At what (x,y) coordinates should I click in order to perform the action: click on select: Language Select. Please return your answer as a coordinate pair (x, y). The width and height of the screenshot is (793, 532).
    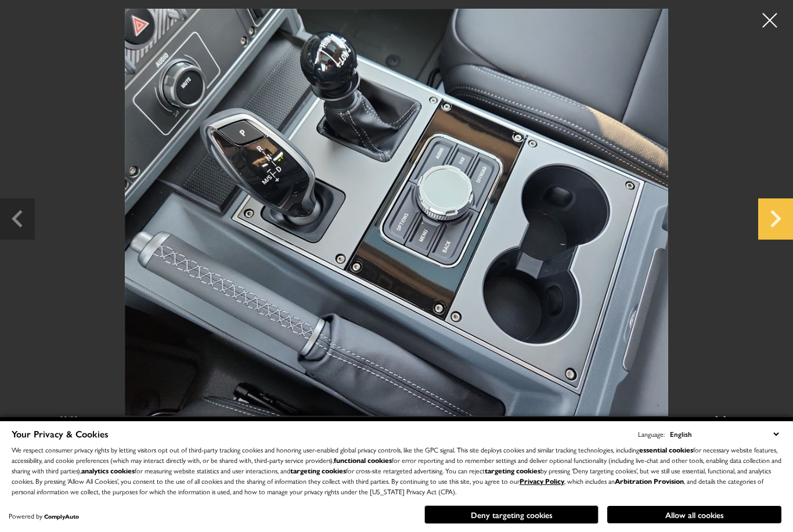
    Looking at the image, I should click on (724, 434).